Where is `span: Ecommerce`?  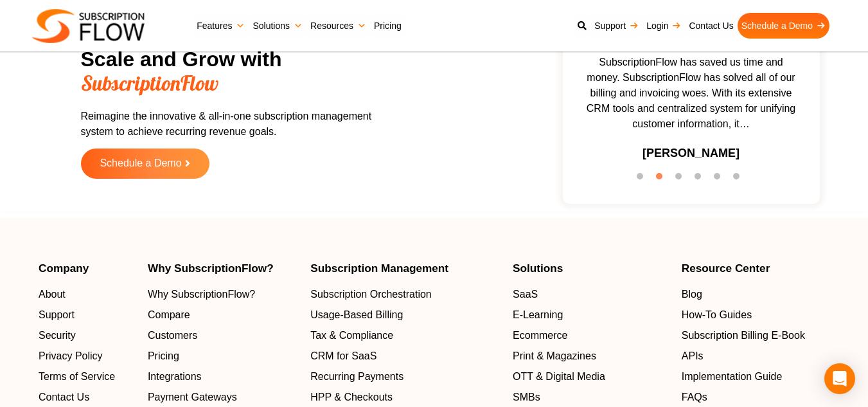
span: Ecommerce is located at coordinates (539, 336).